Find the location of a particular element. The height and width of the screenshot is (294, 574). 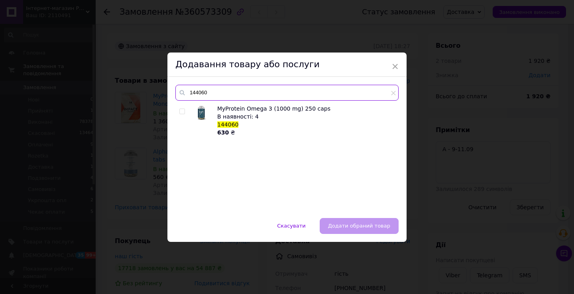

img: MyProtein Omega 3 (1000 mg) 250 caps is located at coordinates (201, 113).